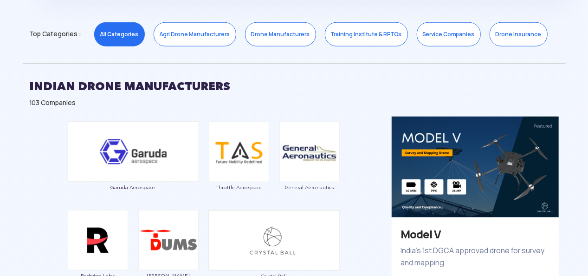 This screenshot has width=588, height=276. What do you see at coordinates (475, 234) in the screenshot?
I see `h3: Model V` at bounding box center [475, 234].